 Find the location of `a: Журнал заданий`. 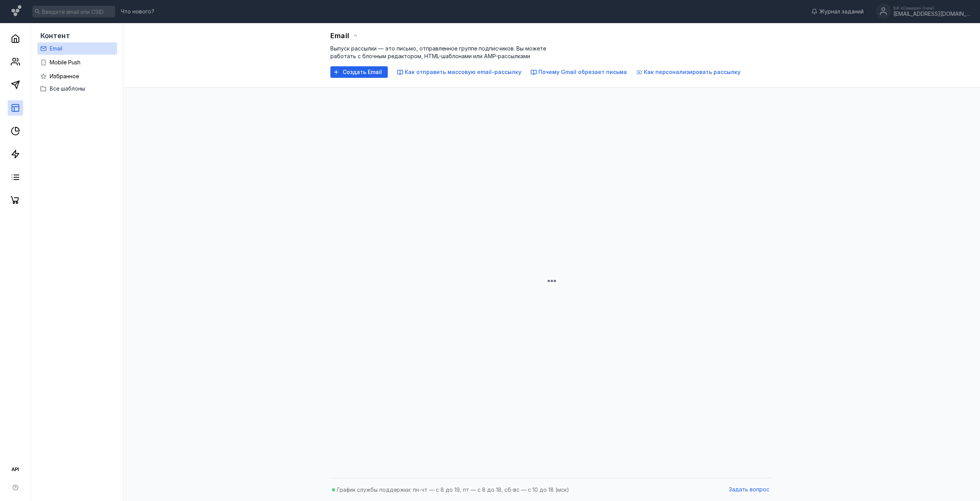

a: Журнал заданий is located at coordinates (838, 12).